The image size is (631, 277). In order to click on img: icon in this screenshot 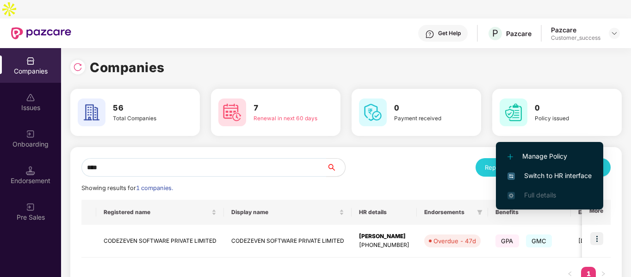, I will do `click(596, 239)`.